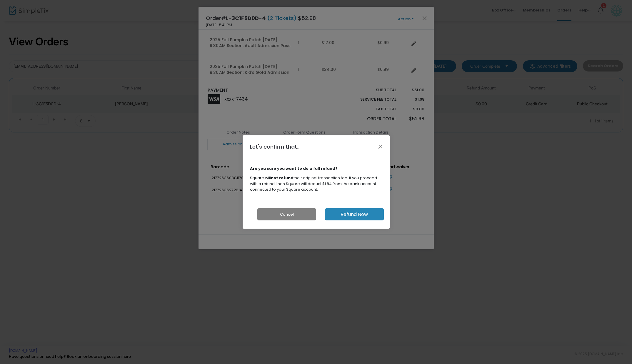  I want to click on button: Refund Now, so click(355, 214).